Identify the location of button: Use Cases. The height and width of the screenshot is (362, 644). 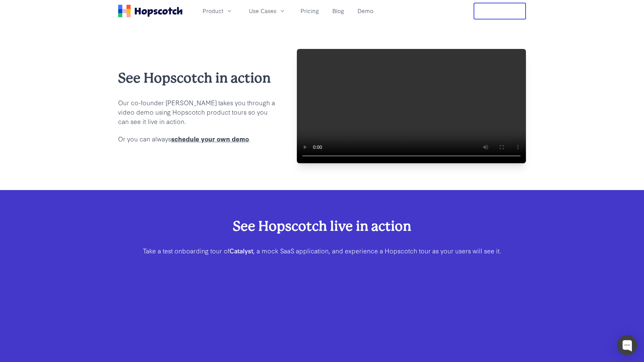
(267, 11).